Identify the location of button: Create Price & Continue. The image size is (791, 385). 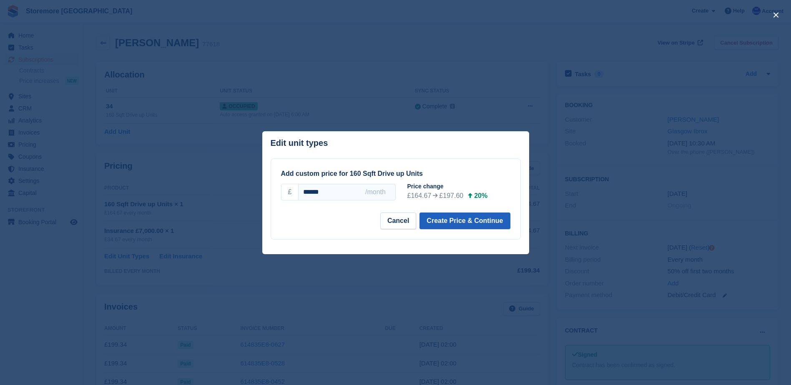
(465, 221).